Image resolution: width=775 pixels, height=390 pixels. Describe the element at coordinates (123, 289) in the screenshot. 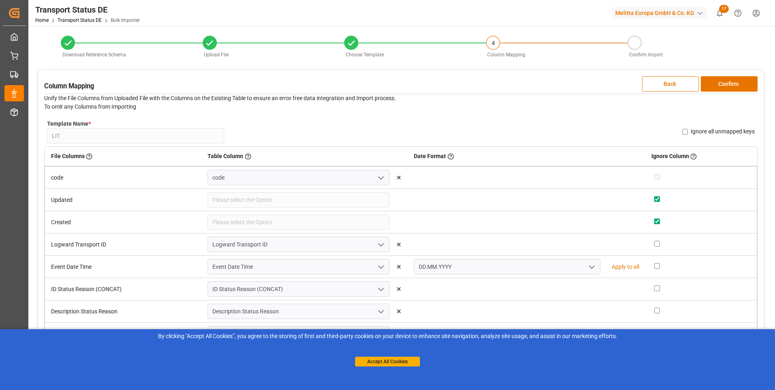

I see `td: ID Status Reason (CONCAT)` at that location.